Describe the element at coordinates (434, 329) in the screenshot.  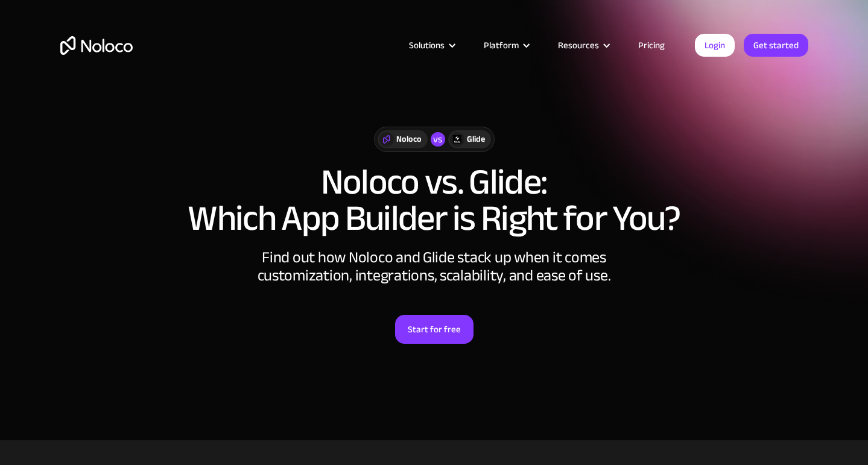
I see `a: Start for free` at that location.